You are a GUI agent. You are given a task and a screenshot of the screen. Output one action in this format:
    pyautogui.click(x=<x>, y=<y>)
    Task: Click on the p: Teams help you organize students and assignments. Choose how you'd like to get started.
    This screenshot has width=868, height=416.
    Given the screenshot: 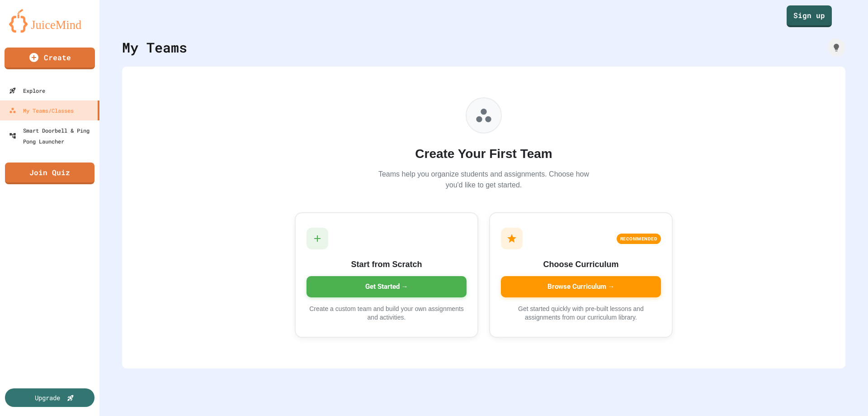 What is the action you would take?
    pyautogui.click(x=484, y=180)
    